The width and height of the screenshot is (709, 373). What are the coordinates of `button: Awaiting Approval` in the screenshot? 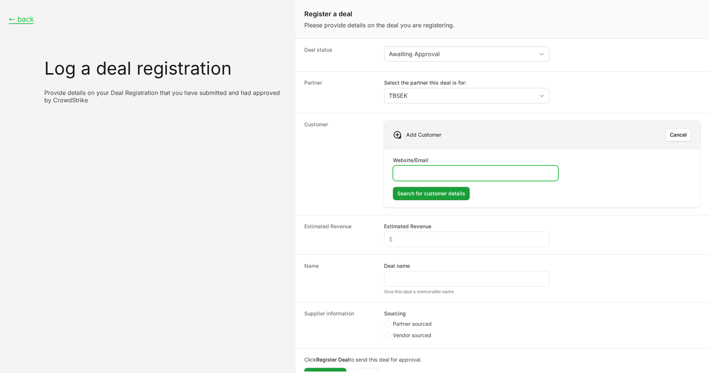 It's located at (467, 54).